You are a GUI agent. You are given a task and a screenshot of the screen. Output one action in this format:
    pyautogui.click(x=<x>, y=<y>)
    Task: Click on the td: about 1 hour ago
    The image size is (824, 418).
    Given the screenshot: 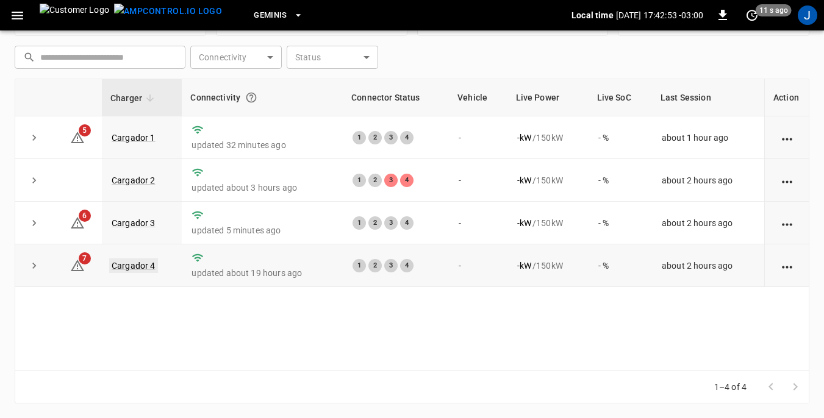 What is the action you would take?
    pyautogui.click(x=708, y=138)
    